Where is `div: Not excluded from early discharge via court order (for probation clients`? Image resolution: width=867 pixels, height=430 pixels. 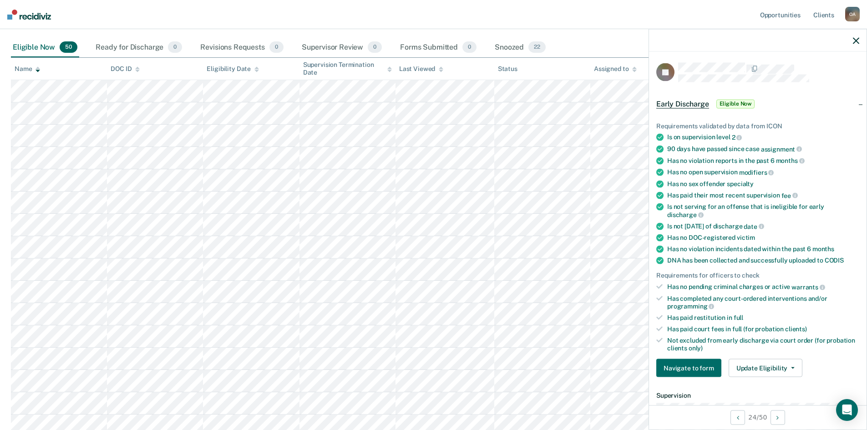
div: Not excluded from early discharge via court order (for probation clients is located at coordinates (763, 344).